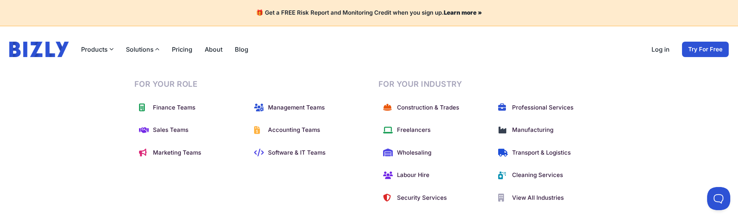  What do you see at coordinates (296, 108) in the screenshot?
I see `span: Management Teams` at bounding box center [296, 108].